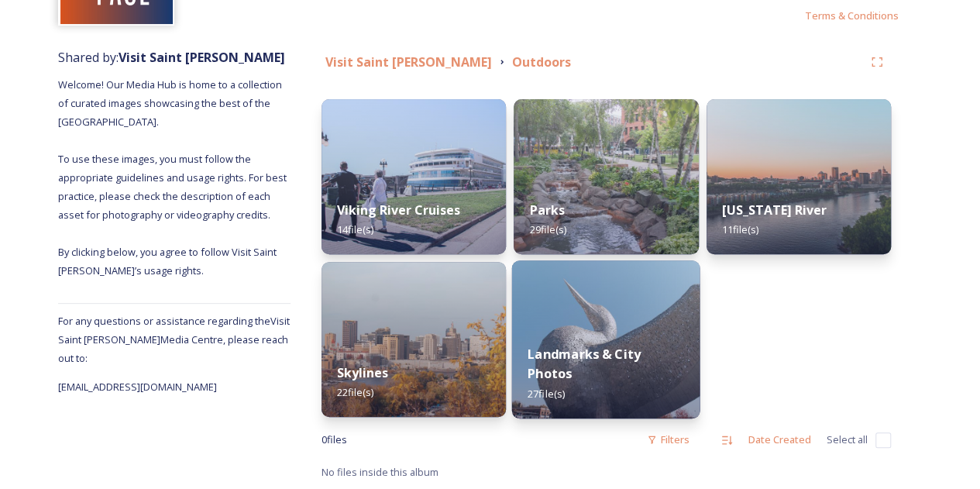 The image size is (980, 489). I want to click on img: 31e0641d-b540-42c7-9267-fe7a9054416a.jpg, so click(413, 339).